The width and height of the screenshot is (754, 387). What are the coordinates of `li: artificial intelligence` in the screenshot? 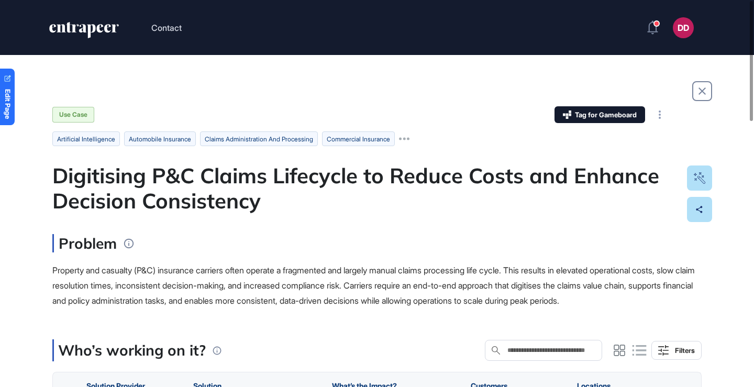 It's located at (86, 139).